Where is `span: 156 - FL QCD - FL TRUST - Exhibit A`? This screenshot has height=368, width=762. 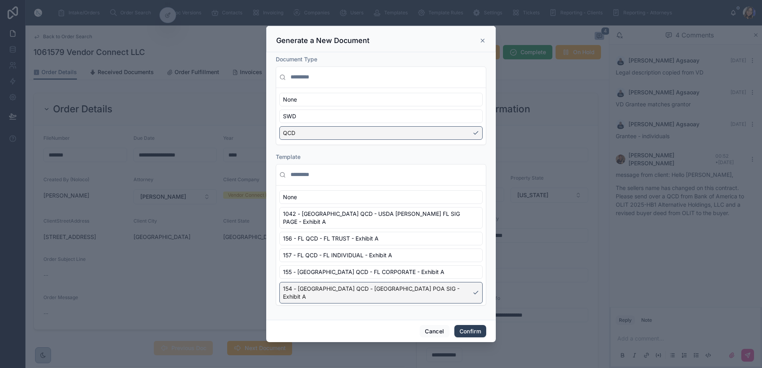
span: 156 - FL QCD - FL TRUST - Exhibit A is located at coordinates (331, 239).